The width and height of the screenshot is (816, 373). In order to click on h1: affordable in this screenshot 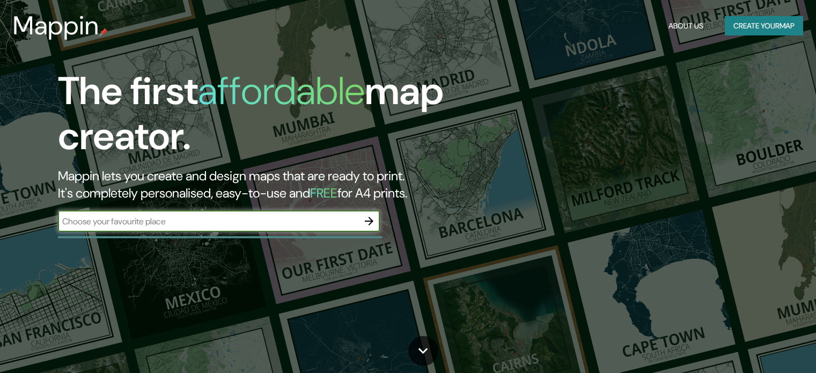, I will do `click(281, 91)`.